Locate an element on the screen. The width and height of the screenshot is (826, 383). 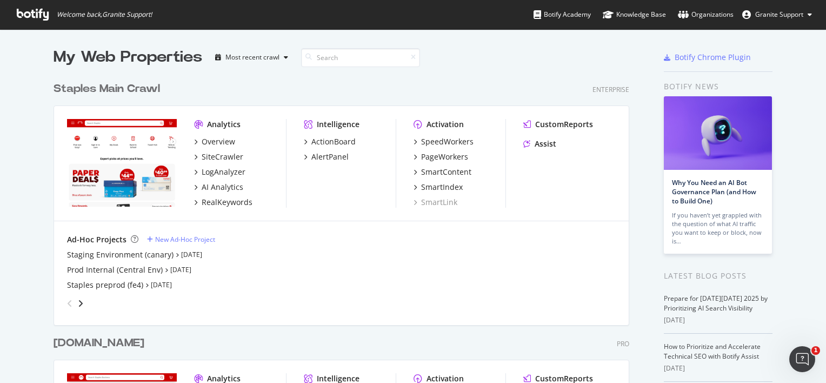
button: Most recent crawl is located at coordinates (251, 57).